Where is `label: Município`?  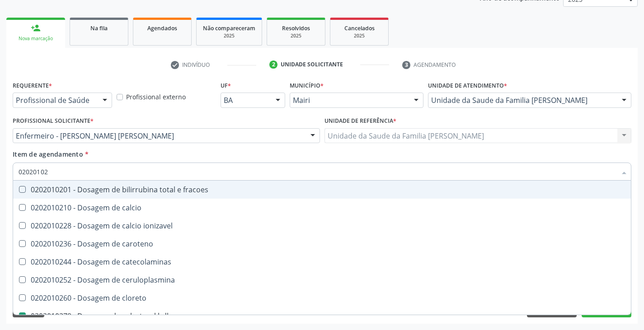 label: Município is located at coordinates (306, 85).